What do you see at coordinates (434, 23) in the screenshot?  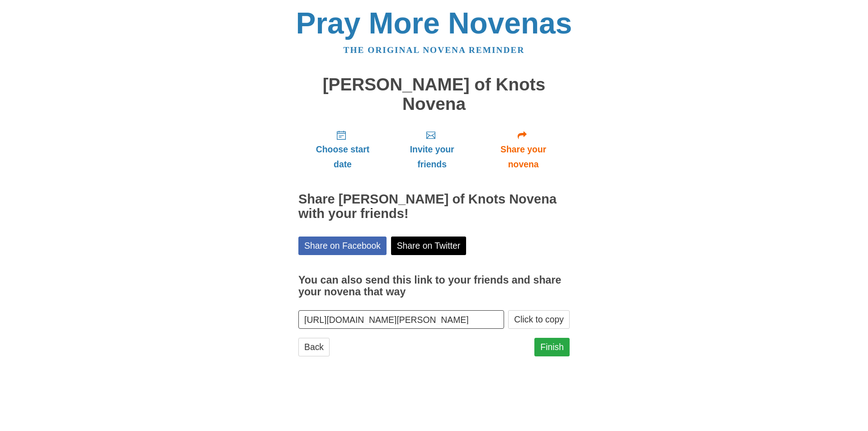 I see `a: Pray More Novenas` at bounding box center [434, 23].